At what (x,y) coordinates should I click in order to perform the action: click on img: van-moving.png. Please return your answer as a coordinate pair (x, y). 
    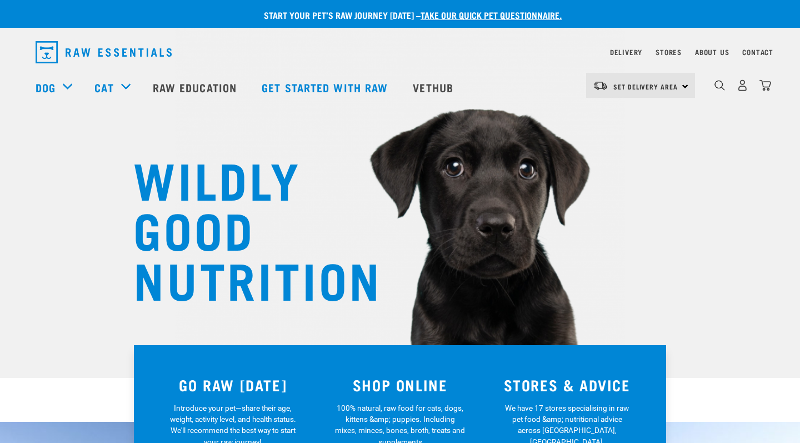
    Looking at the image, I should click on (600, 86).